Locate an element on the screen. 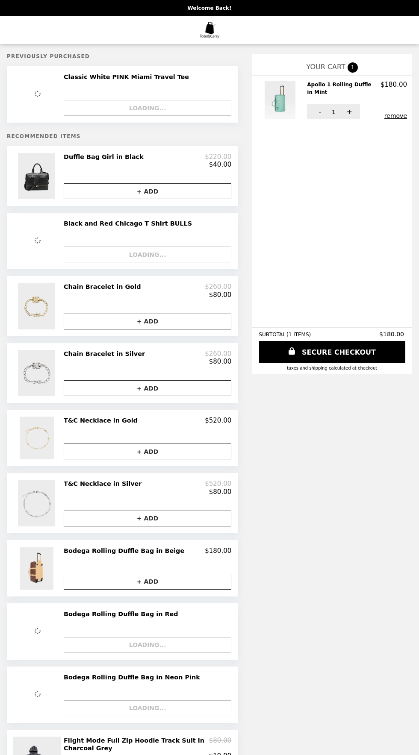 The width and height of the screenshot is (419, 755). span: ( 1 ITEMS ) is located at coordinates (298, 334).